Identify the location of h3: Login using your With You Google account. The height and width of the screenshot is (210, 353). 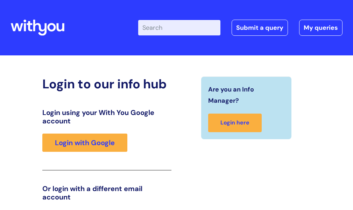
(107, 117).